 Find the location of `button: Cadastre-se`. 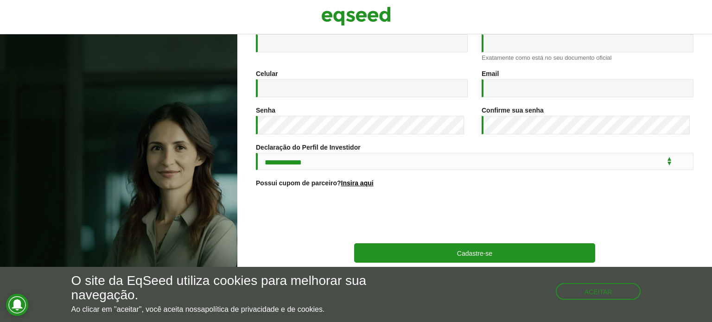

button: Cadastre-se is located at coordinates (475, 253).